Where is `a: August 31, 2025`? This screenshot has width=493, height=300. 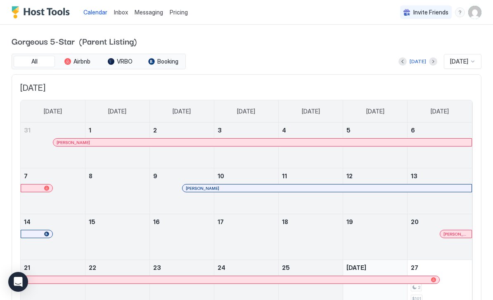
a: August 31, 2025 is located at coordinates (53, 130).